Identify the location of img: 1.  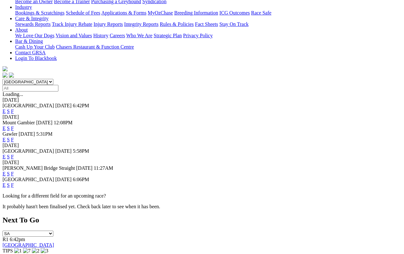
(18, 251).